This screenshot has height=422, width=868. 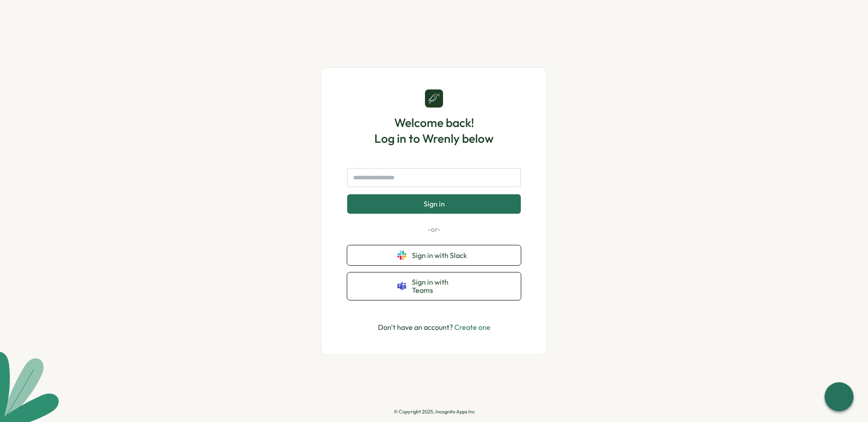 I want to click on p: Don't have an account?, so click(x=434, y=327).